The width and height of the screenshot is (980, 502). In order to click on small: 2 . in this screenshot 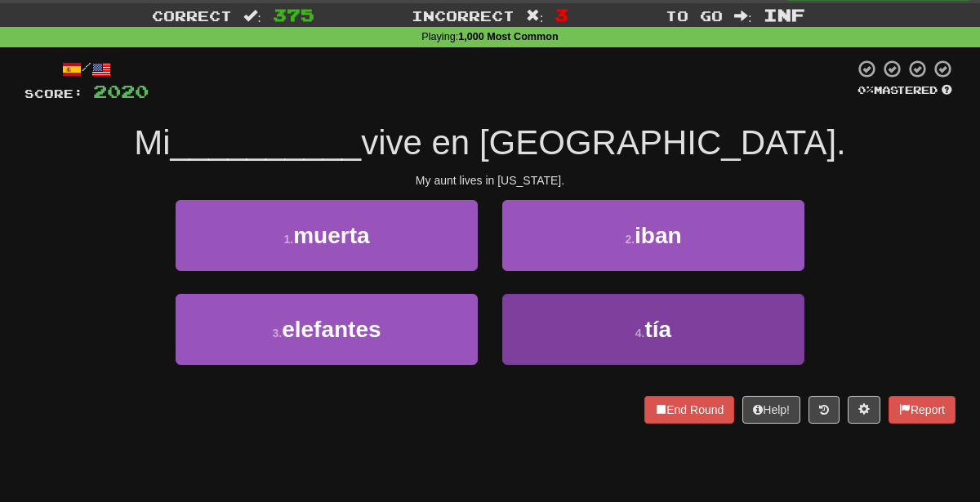, I will do `click(630, 239)`.